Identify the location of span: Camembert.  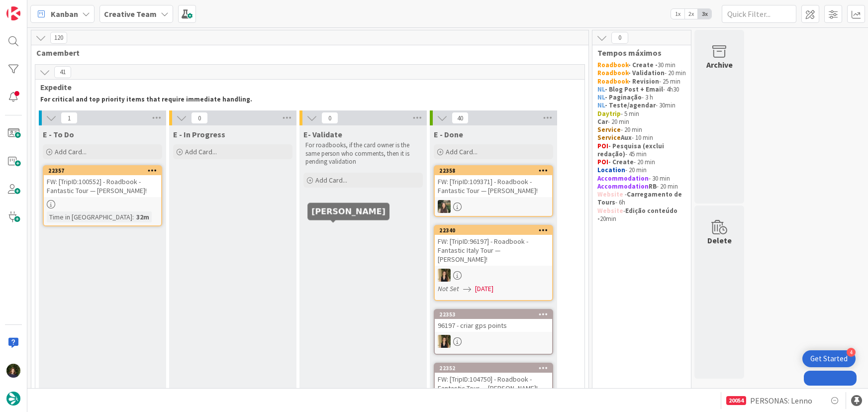
(306, 52).